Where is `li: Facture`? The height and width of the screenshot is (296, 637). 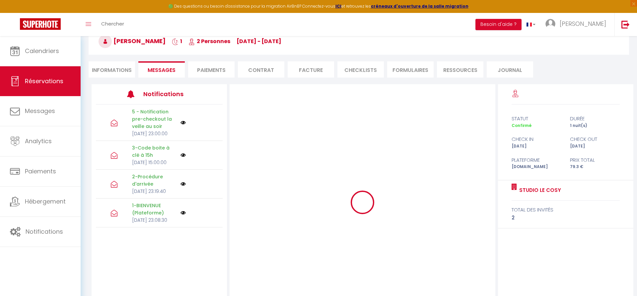 li: Facture is located at coordinates (311, 69).